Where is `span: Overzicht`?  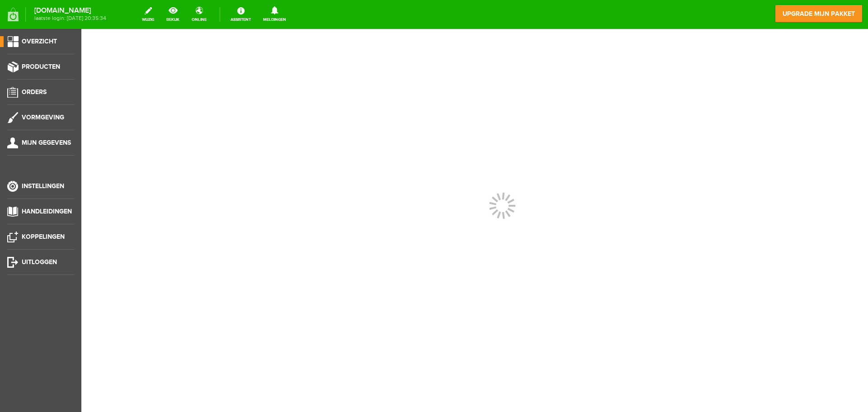 span: Overzicht is located at coordinates (39, 41).